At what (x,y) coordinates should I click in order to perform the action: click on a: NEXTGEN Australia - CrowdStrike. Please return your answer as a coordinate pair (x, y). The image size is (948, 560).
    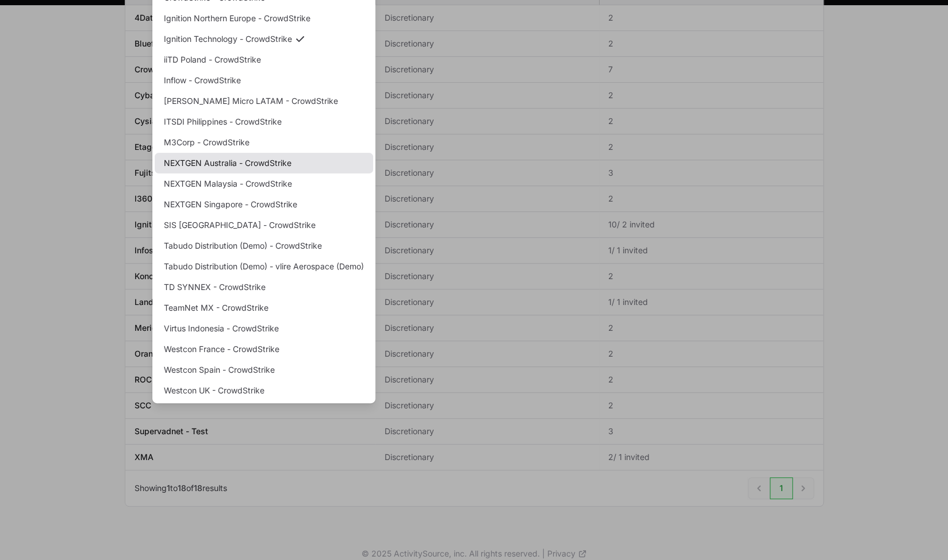
    Looking at the image, I should click on (264, 163).